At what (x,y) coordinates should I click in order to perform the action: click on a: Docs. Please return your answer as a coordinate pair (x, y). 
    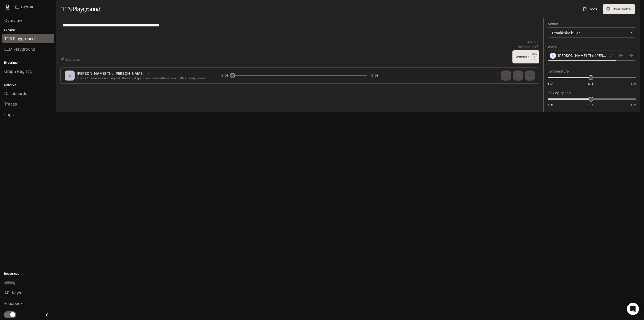
    Looking at the image, I should click on (590, 9).